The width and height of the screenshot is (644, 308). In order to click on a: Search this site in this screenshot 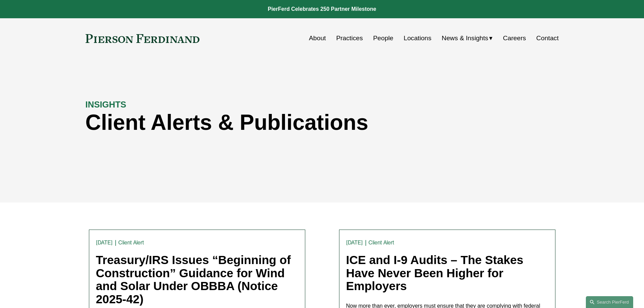, I will do `click(610, 302)`.